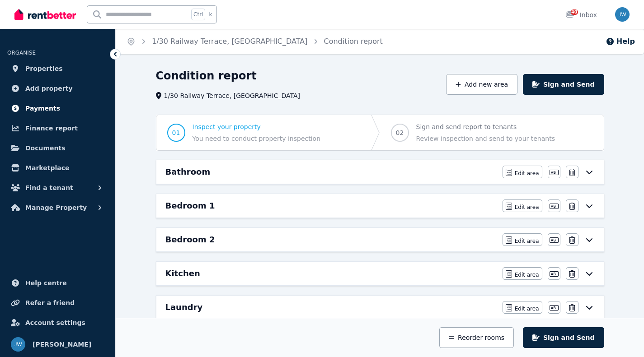  What do you see at coordinates (58, 283) in the screenshot?
I see `a: Help centre` at bounding box center [58, 283].